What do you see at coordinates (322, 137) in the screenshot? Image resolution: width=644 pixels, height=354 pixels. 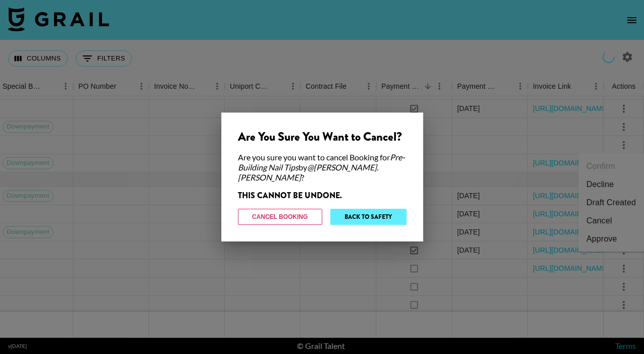 I see `div: Are You Sure You Want to Cancel?` at bounding box center [322, 137].